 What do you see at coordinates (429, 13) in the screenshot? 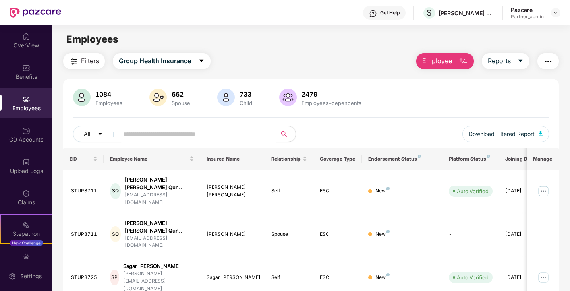
I see `span: S` at bounding box center [429, 13].